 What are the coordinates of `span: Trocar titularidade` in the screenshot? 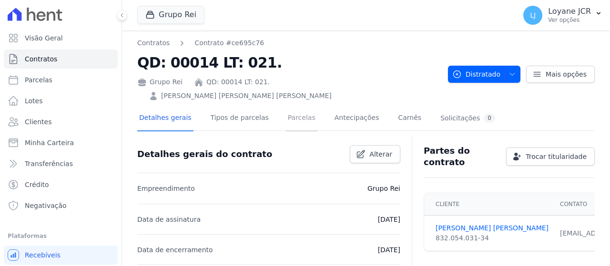 It's located at (556, 157).